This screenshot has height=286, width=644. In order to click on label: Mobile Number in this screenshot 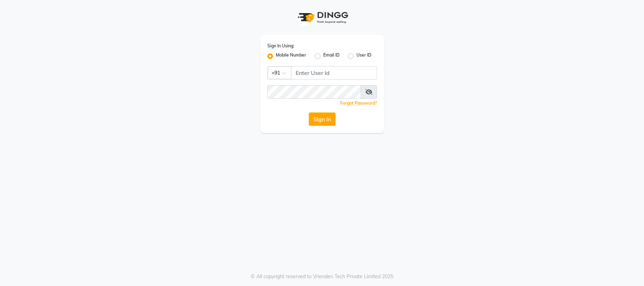, I will do `click(291, 56)`.